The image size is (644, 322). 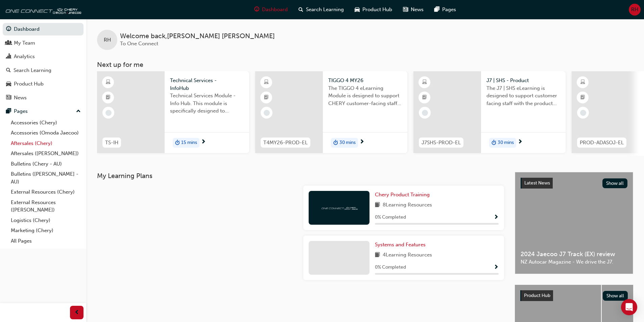 I want to click on span: up-icon, so click(x=78, y=112).